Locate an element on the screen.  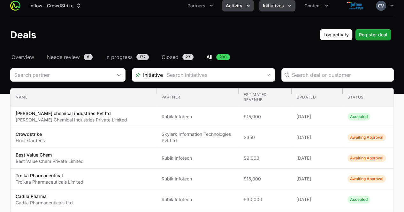
input: Search initiatives is located at coordinates (212, 75).